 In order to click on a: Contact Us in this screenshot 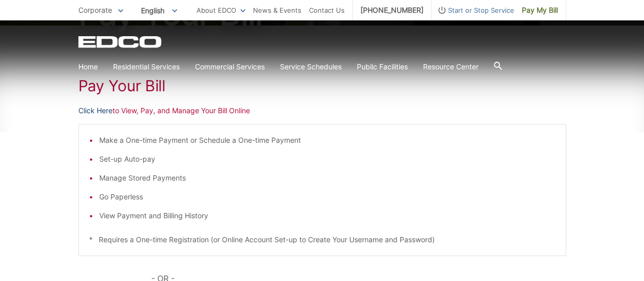, I will do `click(327, 10)`.